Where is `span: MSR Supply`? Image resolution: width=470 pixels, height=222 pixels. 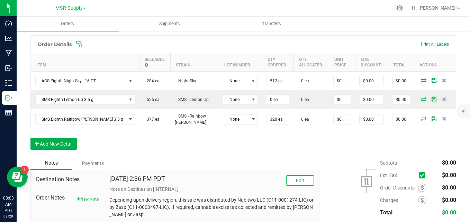 span: MSR Supply is located at coordinates (69, 8).